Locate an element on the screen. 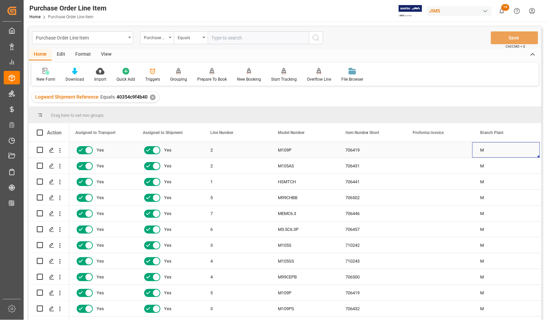 This screenshot has width=548, height=320. div: New Form is located at coordinates (46, 79).